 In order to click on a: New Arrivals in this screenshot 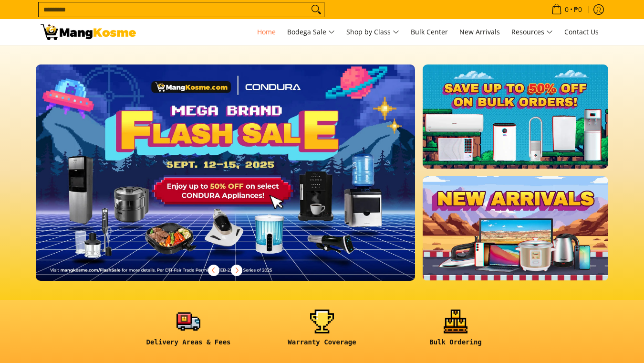, I will do `click(480, 32)`.